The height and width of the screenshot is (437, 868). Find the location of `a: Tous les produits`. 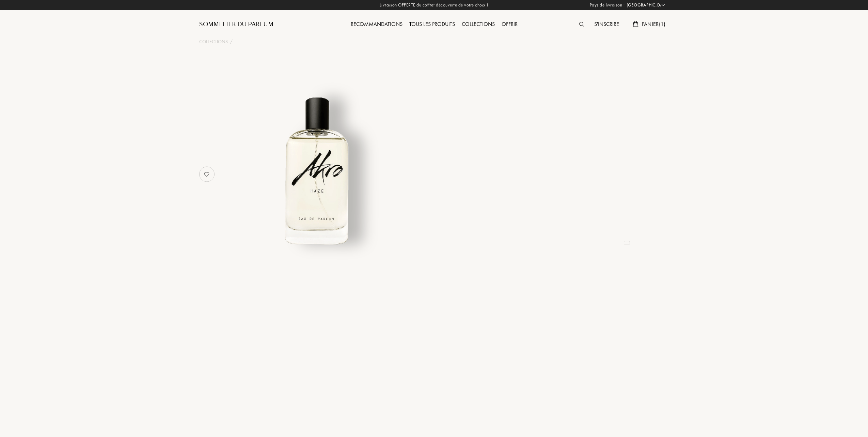

a: Tous les produits is located at coordinates (432, 24).